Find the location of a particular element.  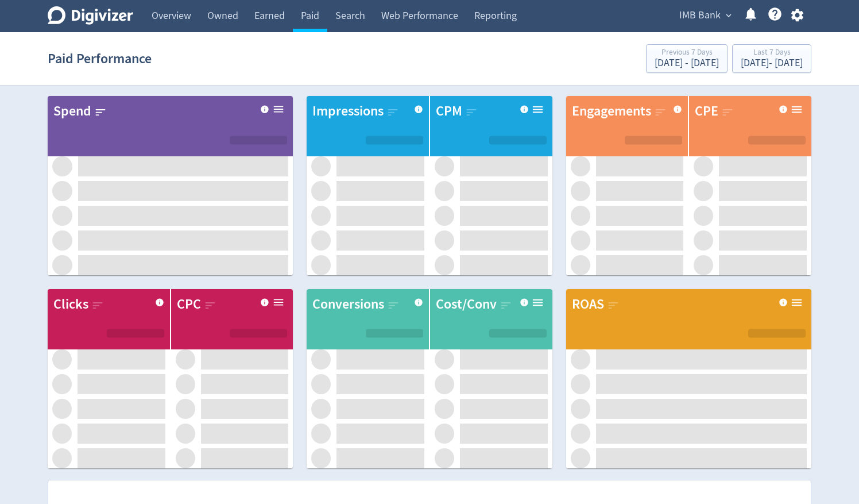

div: Impressions is located at coordinates (348, 111).